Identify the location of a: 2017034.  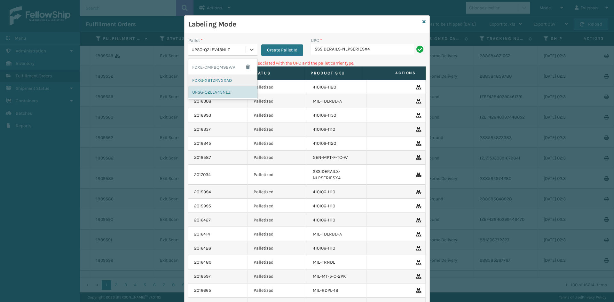
(203, 175).